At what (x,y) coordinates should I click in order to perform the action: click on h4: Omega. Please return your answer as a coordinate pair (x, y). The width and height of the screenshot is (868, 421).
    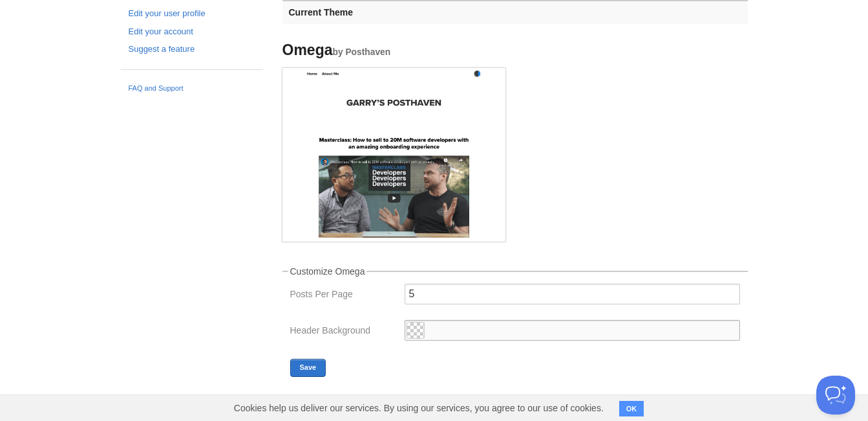
    Looking at the image, I should click on (394, 50).